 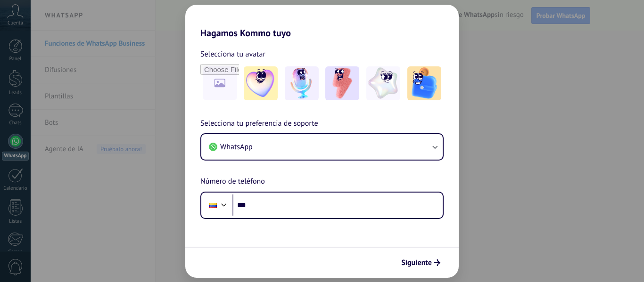 What do you see at coordinates (322, 147) in the screenshot?
I see `button: WhatsApp` at bounding box center [322, 147].